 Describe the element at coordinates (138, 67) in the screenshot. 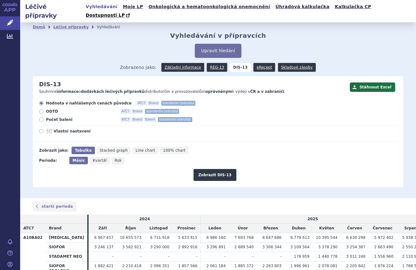

I see `span: Zobrazeno jako:` at that location.